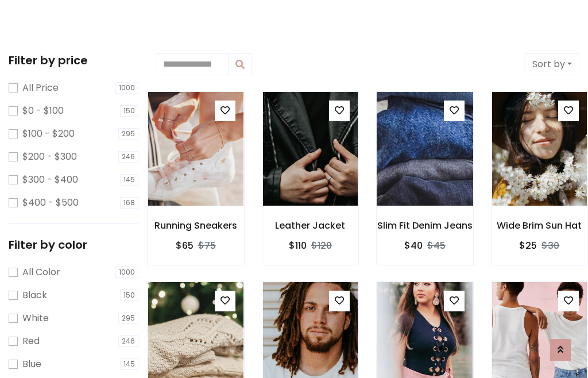 The height and width of the screenshot is (378, 588). I want to click on h6: Running Sneakers, so click(196, 225).